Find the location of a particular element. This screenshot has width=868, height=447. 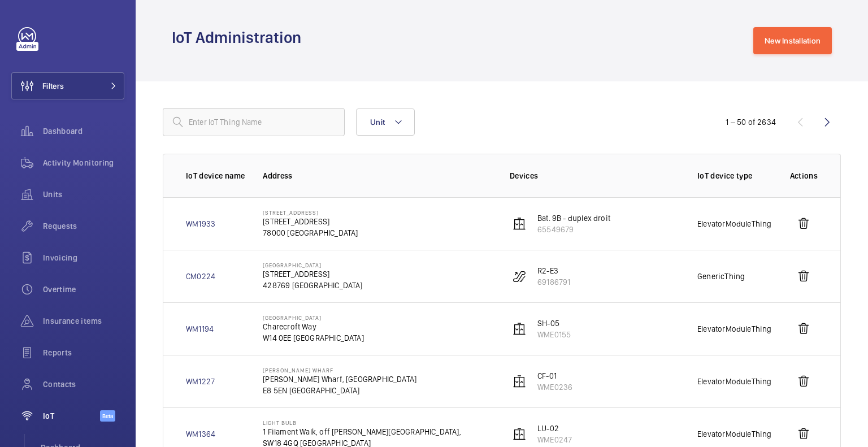

p: 65549679 is located at coordinates (574, 230).